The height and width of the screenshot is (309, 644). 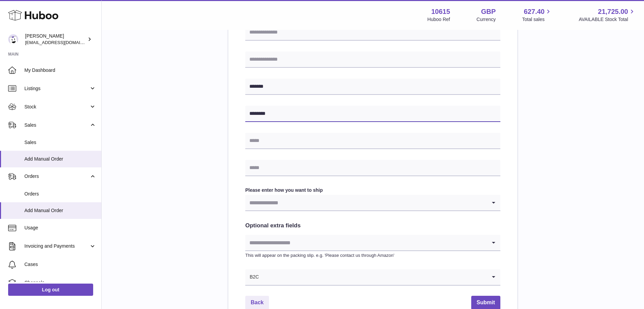 What do you see at coordinates (60, 264) in the screenshot?
I see `span: Cases` at bounding box center [60, 264].